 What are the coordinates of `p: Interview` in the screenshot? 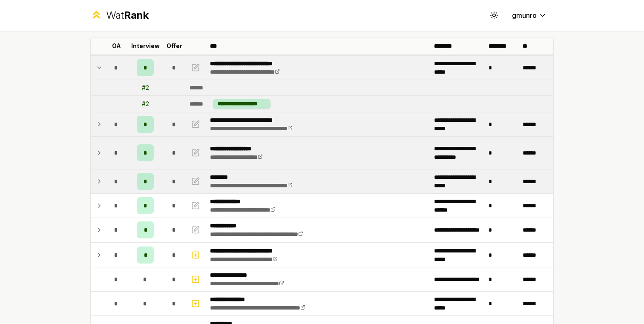 It's located at (145, 46).